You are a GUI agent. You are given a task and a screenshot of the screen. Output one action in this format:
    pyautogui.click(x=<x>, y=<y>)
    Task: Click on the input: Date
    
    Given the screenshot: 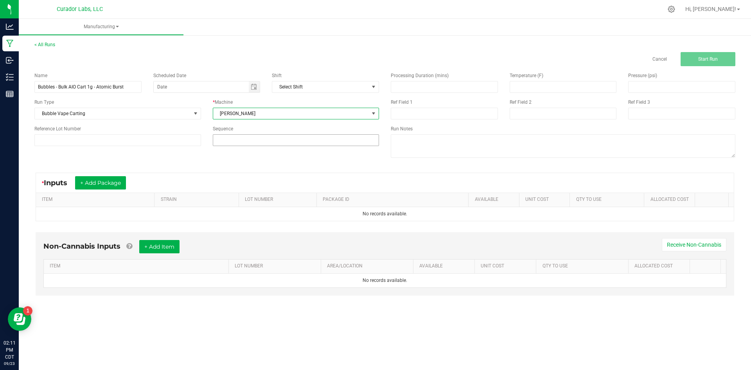 What is the action you would take?
    pyautogui.click(x=201, y=87)
    